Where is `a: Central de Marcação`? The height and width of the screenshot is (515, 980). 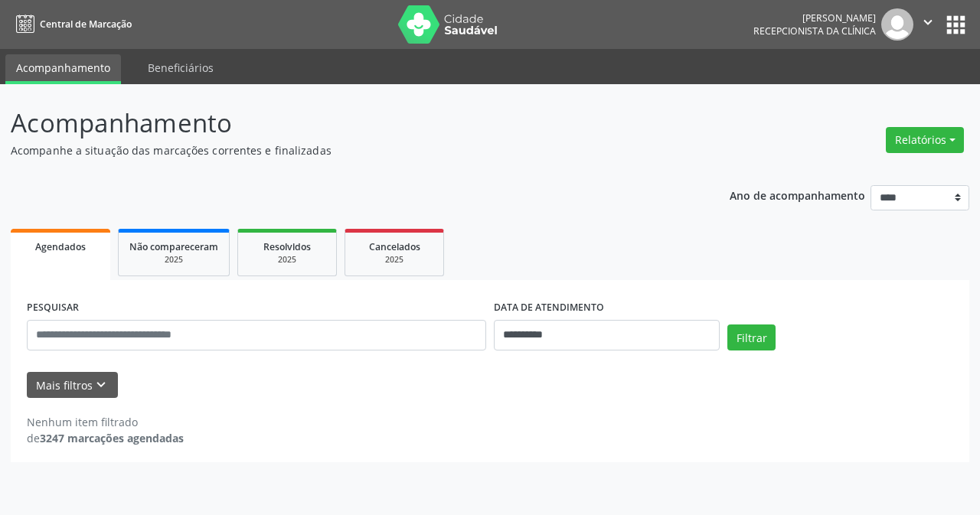
a: Central de Marcação is located at coordinates (71, 23).